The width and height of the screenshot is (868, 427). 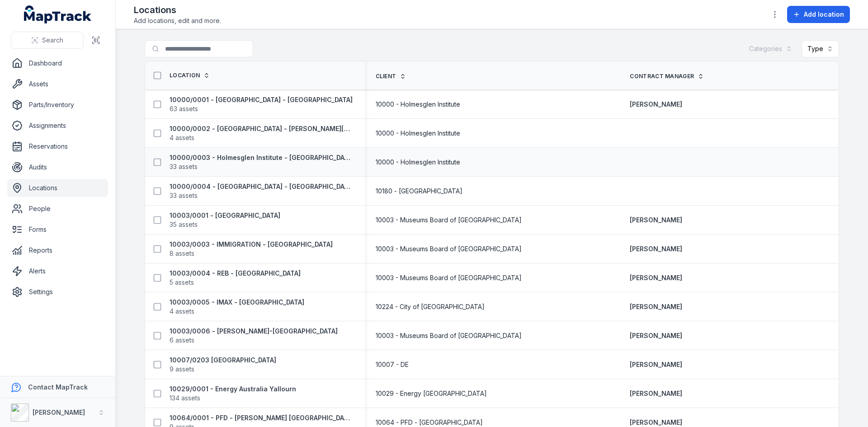 I want to click on strong: 10029/0001 - Energy Australia Yallourn, so click(x=233, y=389).